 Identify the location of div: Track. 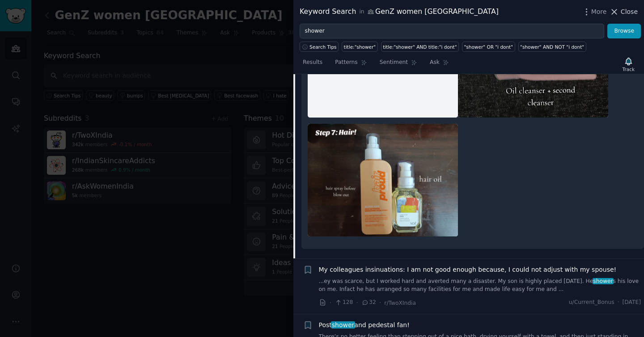
(628, 69).